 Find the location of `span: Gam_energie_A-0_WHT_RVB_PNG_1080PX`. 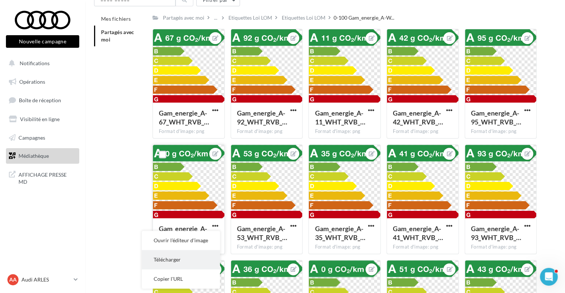

span: Gam_energie_A-0_WHT_RVB_PNG_1080PX is located at coordinates (183, 237).